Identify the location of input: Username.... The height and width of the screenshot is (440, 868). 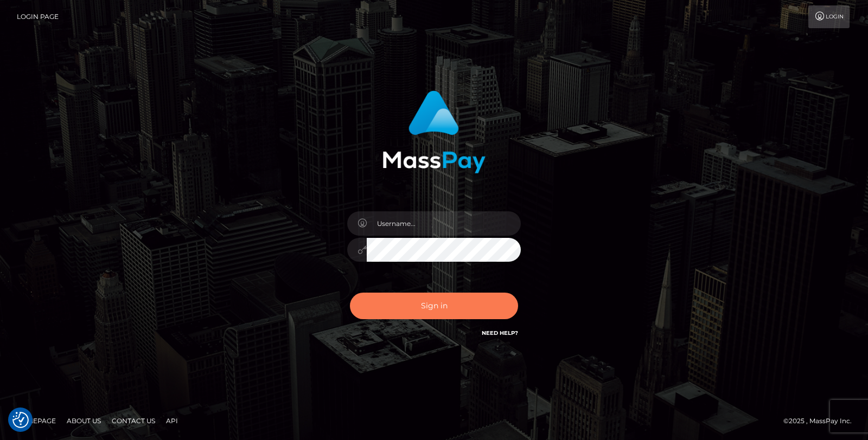
(443, 223).